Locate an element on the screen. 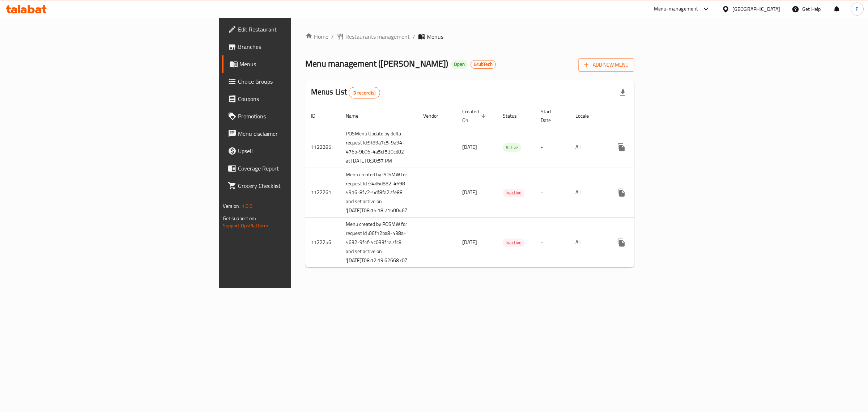  a: Upsell is located at coordinates (293, 151).